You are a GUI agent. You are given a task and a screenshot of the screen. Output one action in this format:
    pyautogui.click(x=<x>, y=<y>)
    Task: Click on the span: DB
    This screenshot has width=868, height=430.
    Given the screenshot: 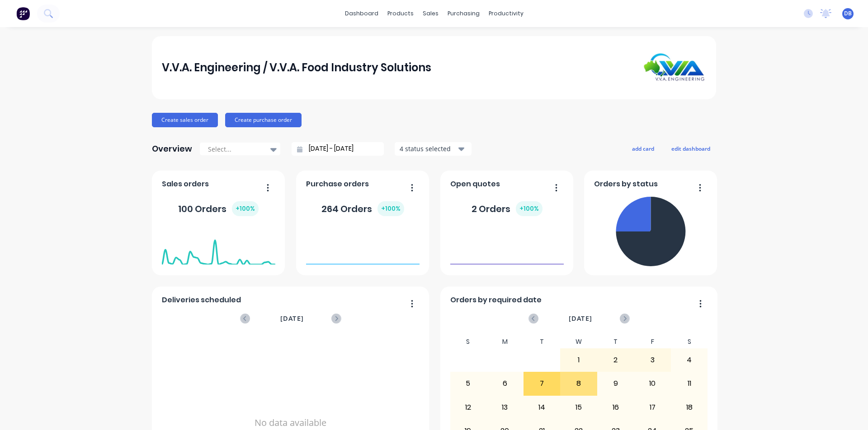 What is the action you would take?
    pyautogui.click(x=848, y=13)
    